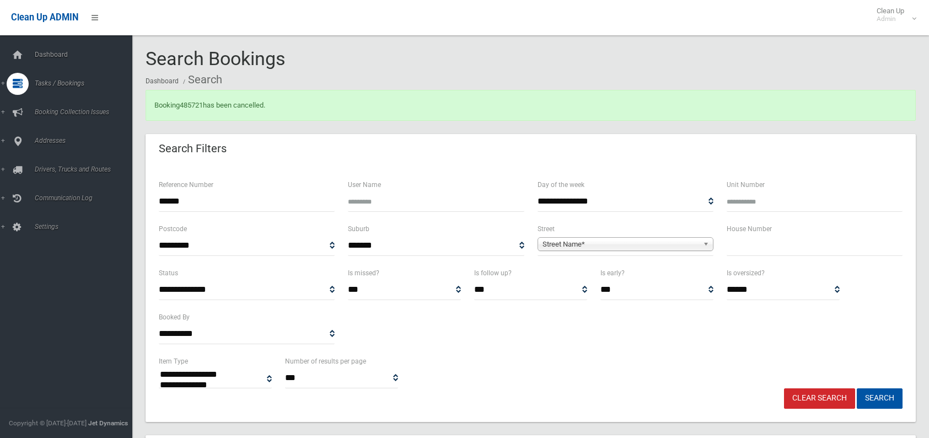 The height and width of the screenshot is (438, 929). Describe the element at coordinates (192, 148) in the screenshot. I see `header: Search Filters` at that location.